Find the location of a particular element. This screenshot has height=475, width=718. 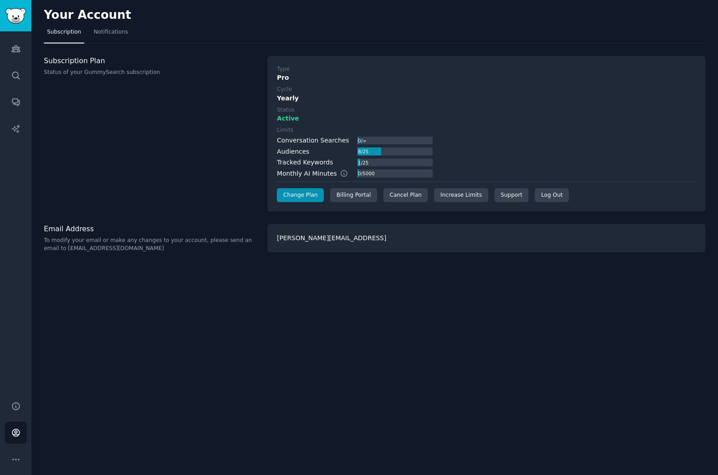

div: Audiences is located at coordinates (293, 151).